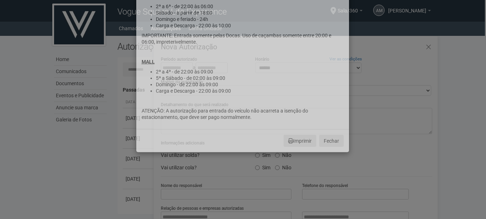 This screenshot has height=219, width=486. I want to click on button: Imprimir, so click(300, 141).